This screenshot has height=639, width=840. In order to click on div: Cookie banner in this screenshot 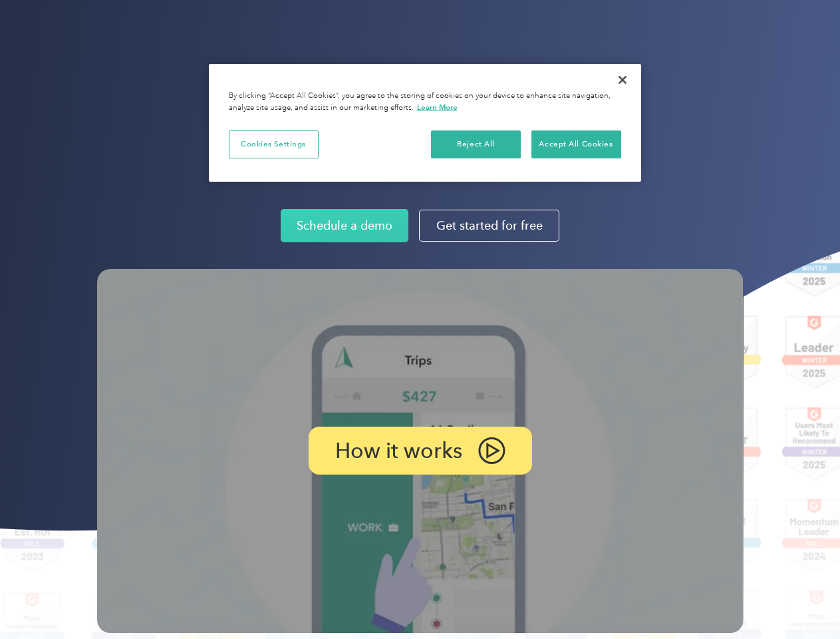, I will do `click(425, 122)`.